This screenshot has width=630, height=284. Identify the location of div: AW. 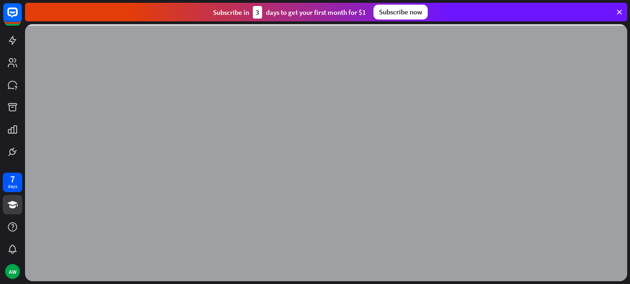
(13, 271).